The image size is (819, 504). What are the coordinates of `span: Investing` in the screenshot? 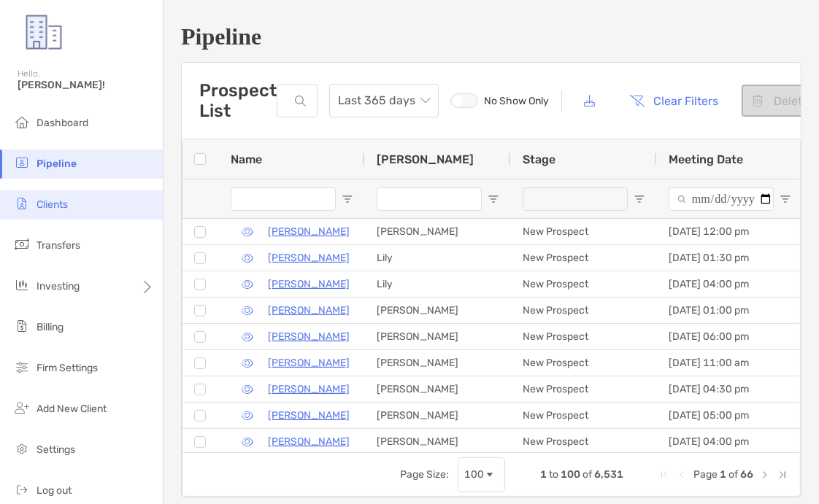 It's located at (58, 286).